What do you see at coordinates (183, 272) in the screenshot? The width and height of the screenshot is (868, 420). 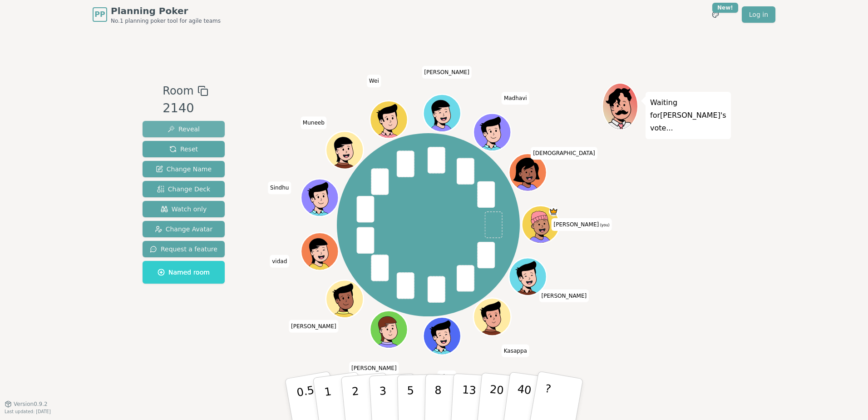 I see `button: Named room` at bounding box center [183, 272].